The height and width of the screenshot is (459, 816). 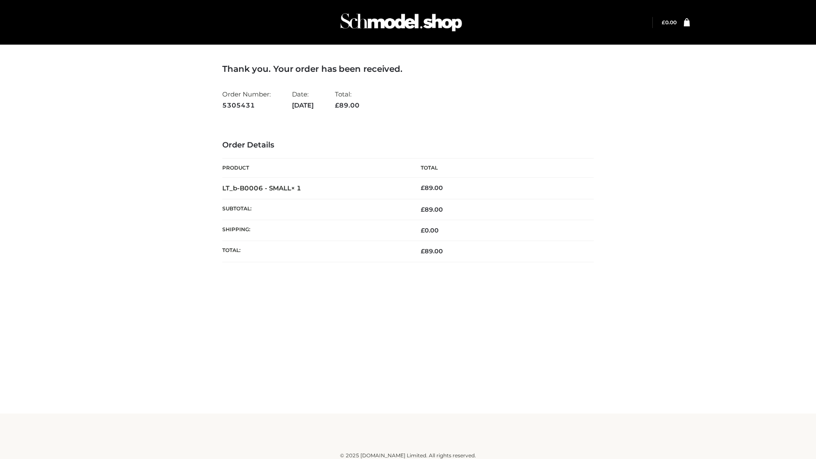 What do you see at coordinates (501, 168) in the screenshot?
I see `th: Total` at bounding box center [501, 168].